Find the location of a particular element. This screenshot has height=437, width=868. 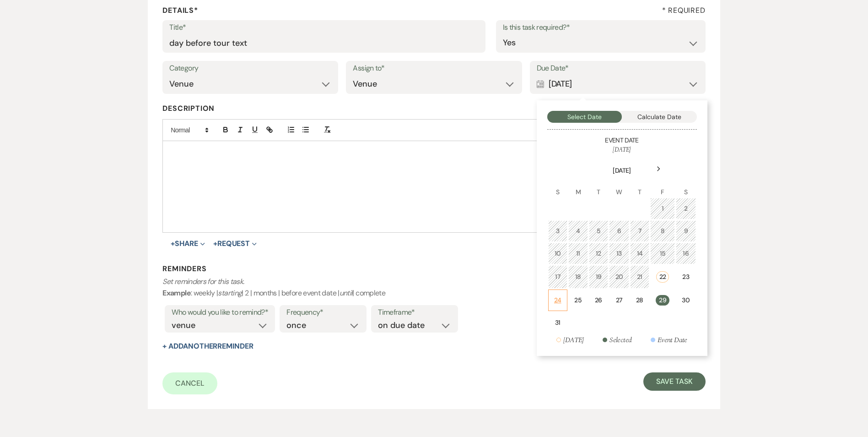

div: 23 is located at coordinates (686, 276).